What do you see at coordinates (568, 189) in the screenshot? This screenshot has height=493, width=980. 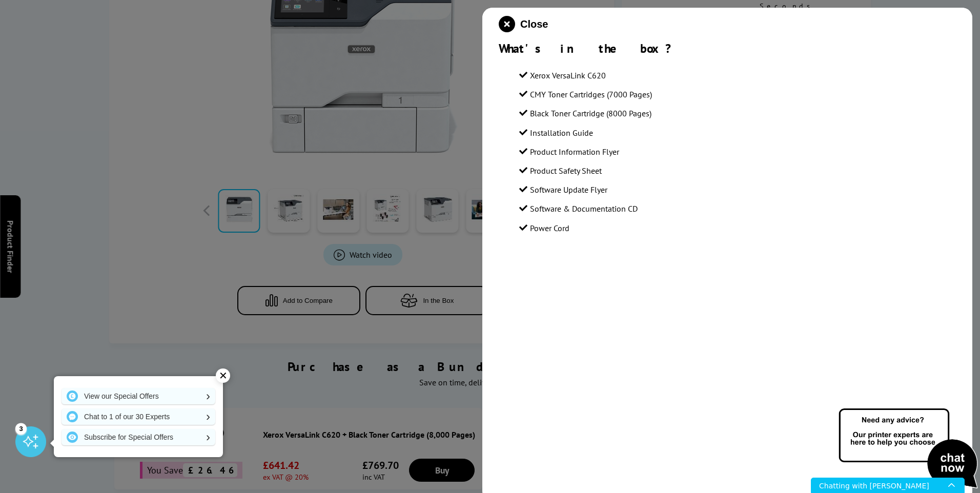 I see `span: Software Update Flyer` at bounding box center [568, 189].